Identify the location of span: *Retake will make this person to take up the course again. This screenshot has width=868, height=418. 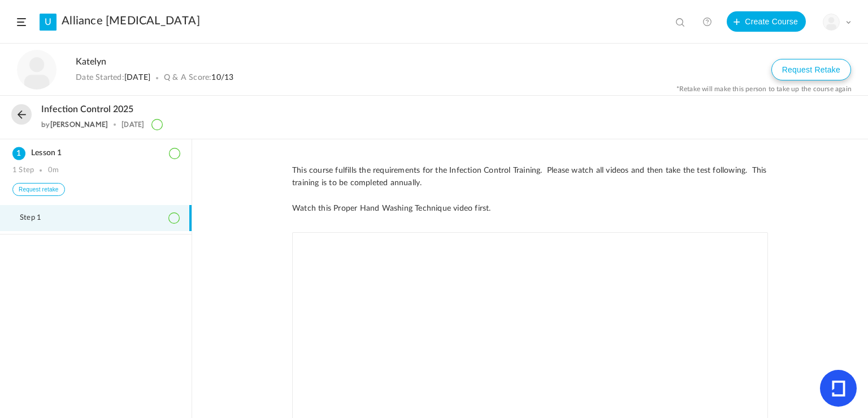
(764, 89).